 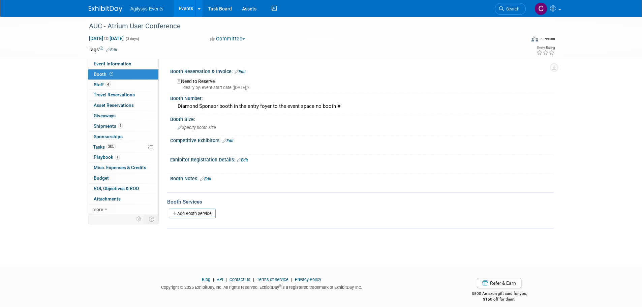 What do you see at coordinates (104, 116) in the screenshot?
I see `span: Giveaways` at bounding box center [104, 116].